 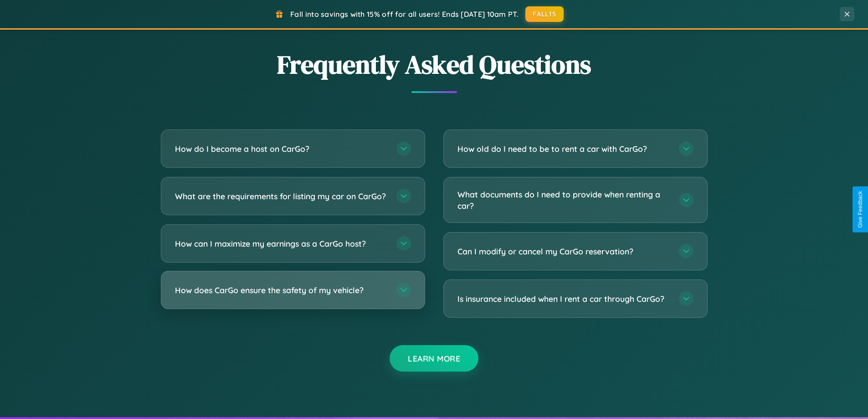 What do you see at coordinates (564, 200) in the screenshot?
I see `h3: What documents do I need to provide when renting a car?` at bounding box center [564, 200].